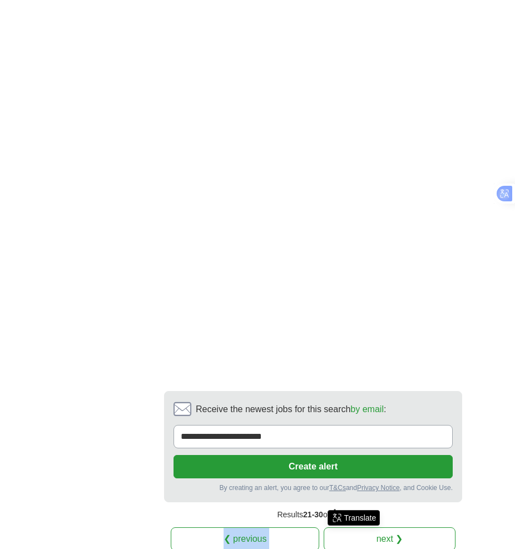  I want to click on span: 21-30, so click(313, 514).